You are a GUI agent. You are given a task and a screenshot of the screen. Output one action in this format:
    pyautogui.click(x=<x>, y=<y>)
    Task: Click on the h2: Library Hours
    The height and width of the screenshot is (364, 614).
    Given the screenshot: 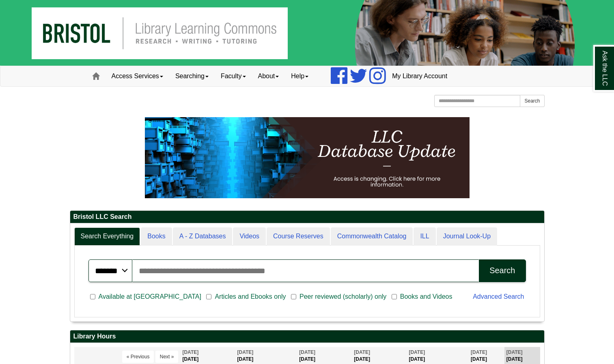 What is the action you would take?
    pyautogui.click(x=307, y=337)
    